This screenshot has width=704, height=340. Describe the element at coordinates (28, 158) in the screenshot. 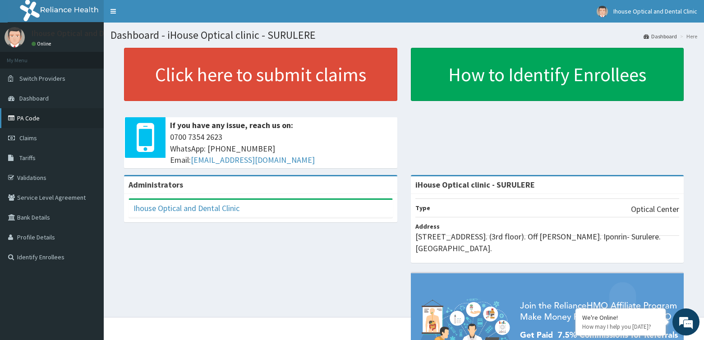

I see `span: Tariffs` at that location.